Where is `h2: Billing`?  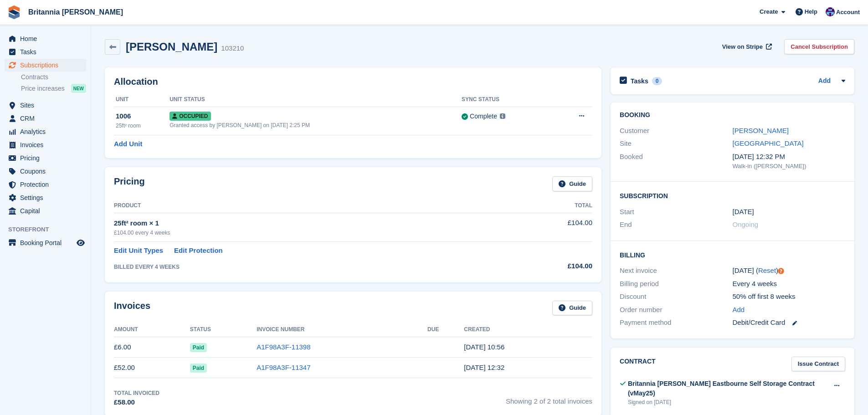 h2: Billing is located at coordinates (732, 255).